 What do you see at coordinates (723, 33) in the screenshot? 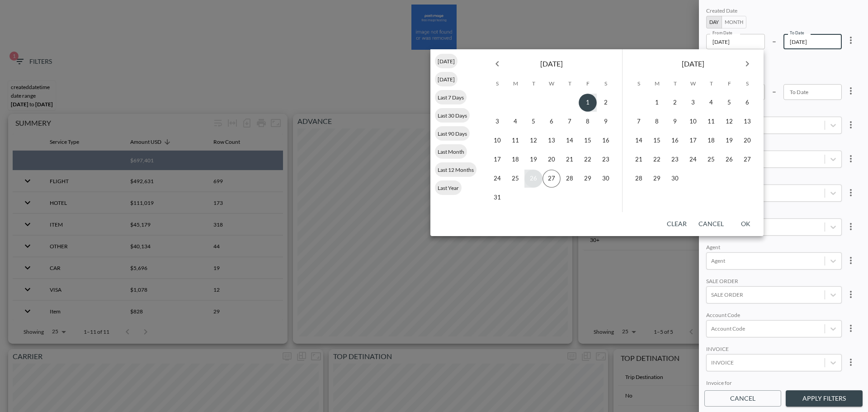
I see `label: From Date` at bounding box center [723, 33].